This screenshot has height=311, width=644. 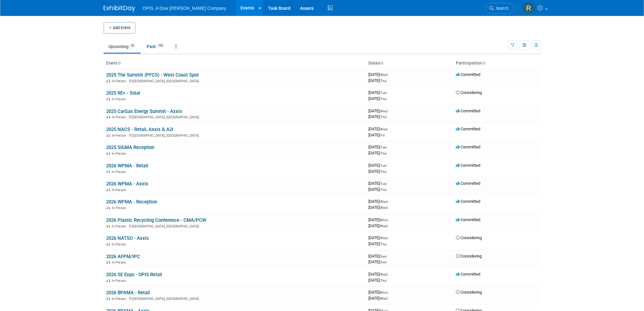 What do you see at coordinates (130, 148) in the screenshot?
I see `a: 2025 SIGMA Reception` at bounding box center [130, 148].